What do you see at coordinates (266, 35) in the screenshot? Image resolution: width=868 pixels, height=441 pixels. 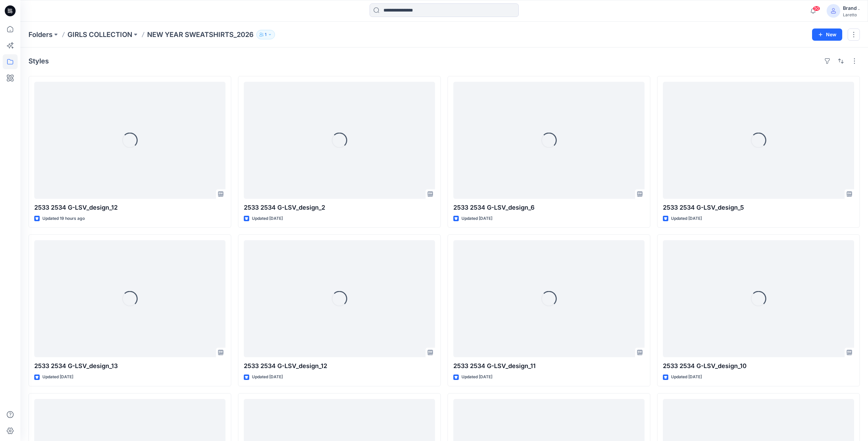 I see `button: 1` at bounding box center [266, 35].